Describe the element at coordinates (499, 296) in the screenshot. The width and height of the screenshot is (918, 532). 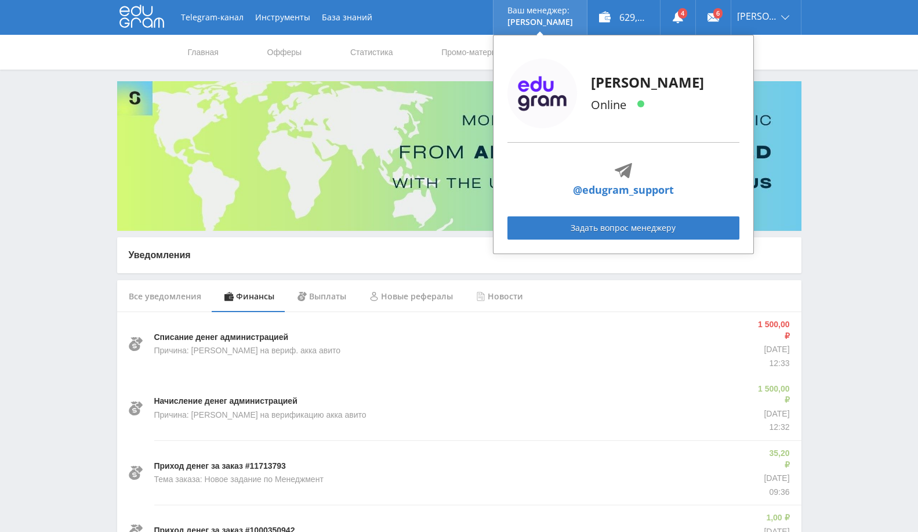
I see `div: Новости` at that location.